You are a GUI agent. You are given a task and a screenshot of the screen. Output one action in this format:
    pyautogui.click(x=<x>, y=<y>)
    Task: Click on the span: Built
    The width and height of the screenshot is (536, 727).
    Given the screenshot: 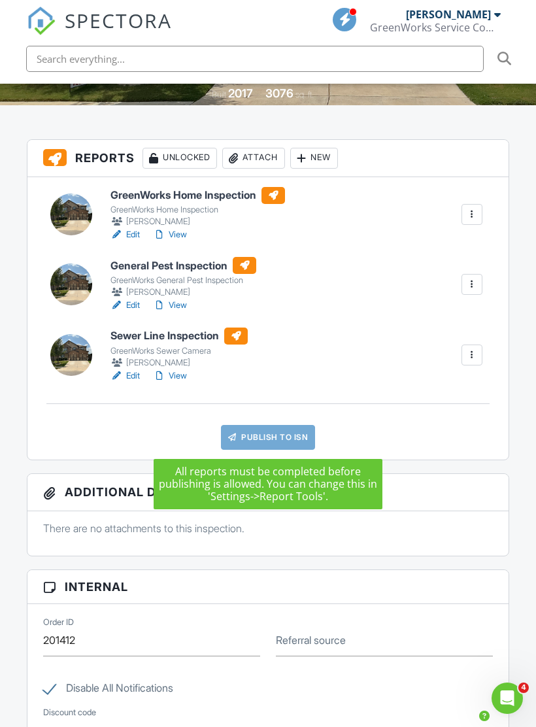 What is the action you would take?
    pyautogui.click(x=219, y=94)
    